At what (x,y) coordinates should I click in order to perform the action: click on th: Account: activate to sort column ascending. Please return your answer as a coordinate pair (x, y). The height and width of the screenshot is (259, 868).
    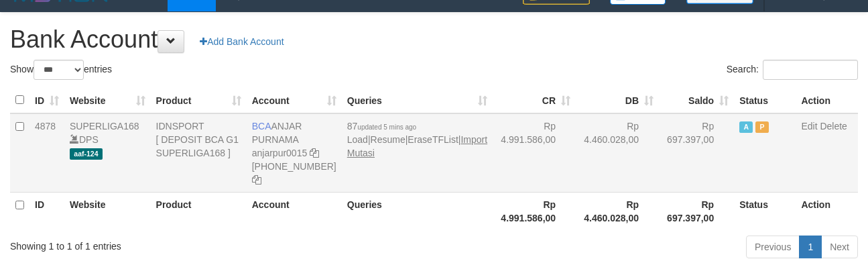
    Looking at the image, I should click on (295, 100).